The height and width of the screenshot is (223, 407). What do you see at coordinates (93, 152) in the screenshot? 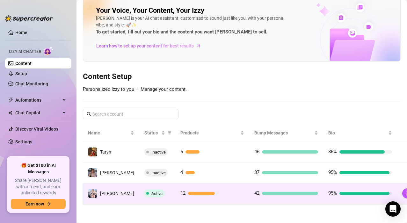
I see `img: Taryn` at bounding box center [93, 152].